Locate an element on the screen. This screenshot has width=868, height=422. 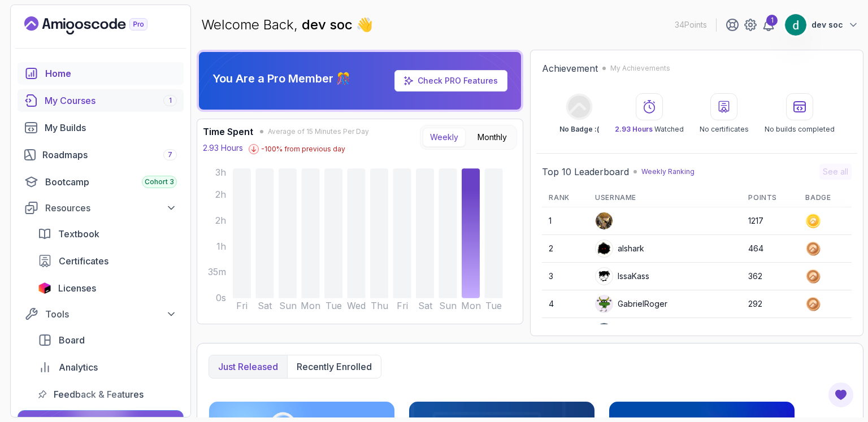
th: Rank is located at coordinates (565, 197).